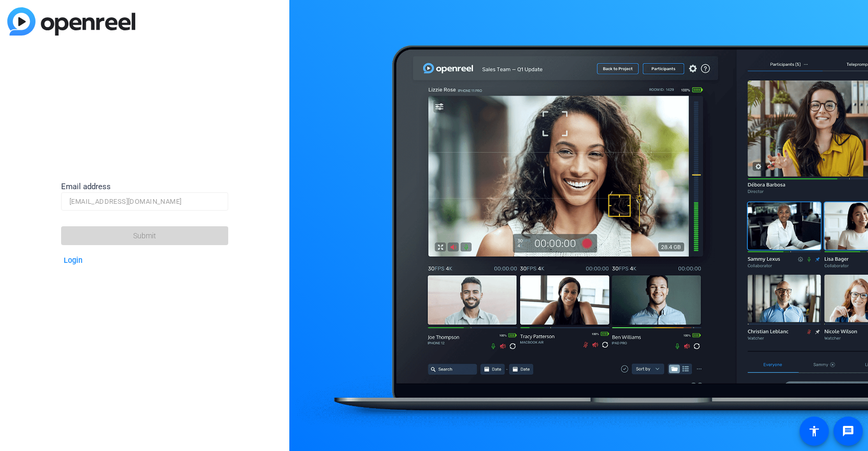 Image resolution: width=868 pixels, height=451 pixels. Describe the element at coordinates (144, 201) in the screenshot. I see `input: Email address` at that location.